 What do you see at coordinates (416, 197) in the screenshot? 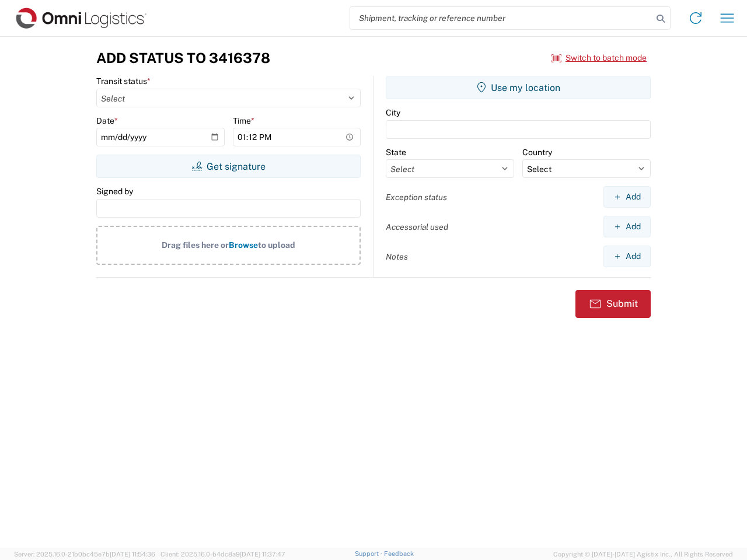
I see `label: Exception status` at bounding box center [416, 197].